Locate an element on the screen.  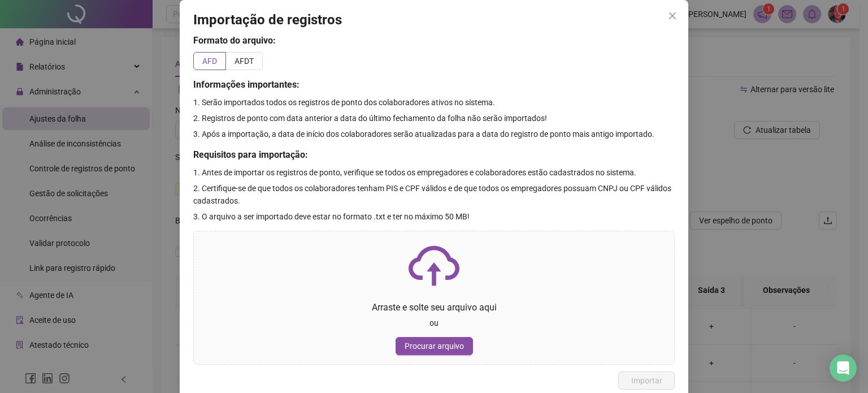
span: Procurar arquivo is located at coordinates (434, 346).